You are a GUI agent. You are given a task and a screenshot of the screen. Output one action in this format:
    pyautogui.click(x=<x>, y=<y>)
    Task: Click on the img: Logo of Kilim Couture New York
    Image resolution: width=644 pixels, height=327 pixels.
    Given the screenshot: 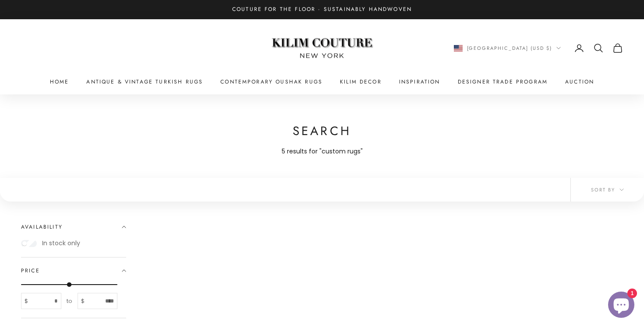 What is the action you would take?
    pyautogui.click(x=322, y=48)
    